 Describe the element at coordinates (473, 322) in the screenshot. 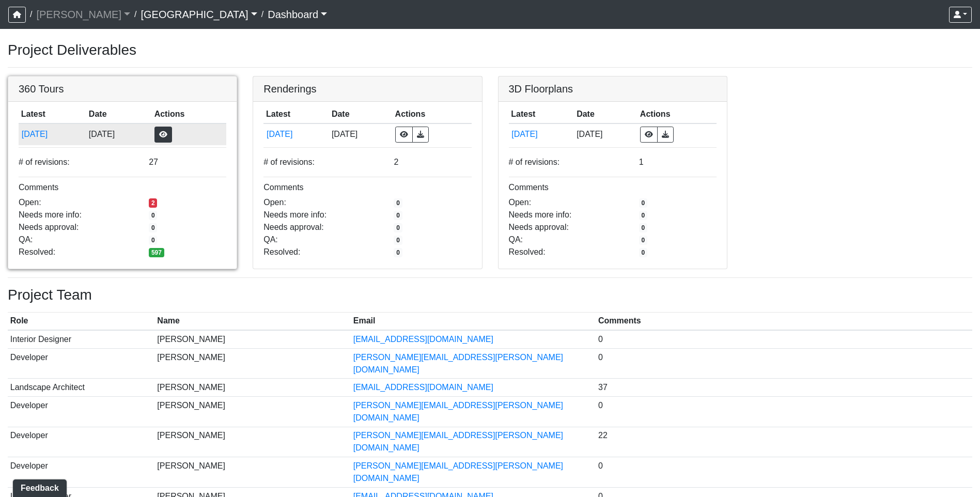

I see `th: Email` at that location.